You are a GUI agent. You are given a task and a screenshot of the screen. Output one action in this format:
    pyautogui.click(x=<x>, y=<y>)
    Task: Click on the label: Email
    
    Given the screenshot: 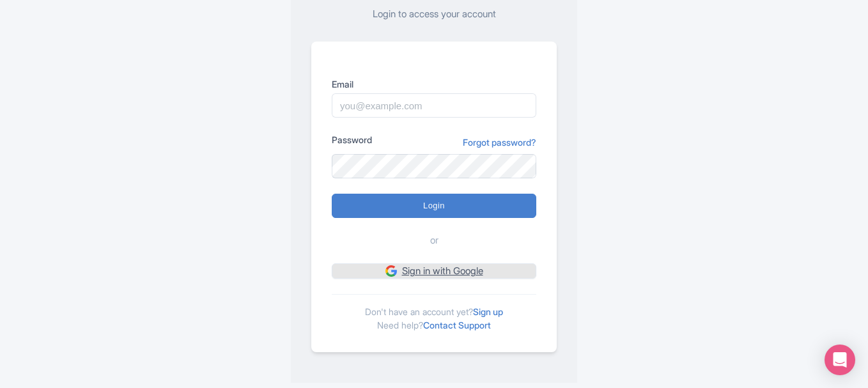 What is the action you would take?
    pyautogui.click(x=434, y=84)
    